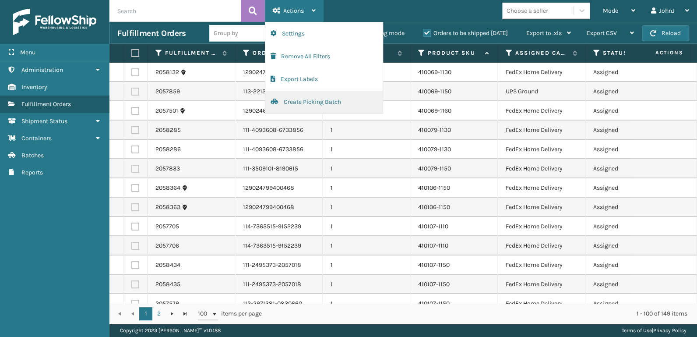 The height and width of the screenshot is (337, 697). What do you see at coordinates (191, 53) in the screenshot?
I see `label: Fulfillment Order Id` at bounding box center [191, 53].